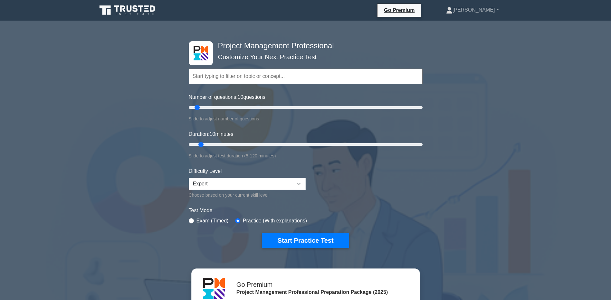 The height and width of the screenshot is (300, 611). Describe the element at coordinates (227, 97) in the screenshot. I see `label: Number of questions: questions` at that location.